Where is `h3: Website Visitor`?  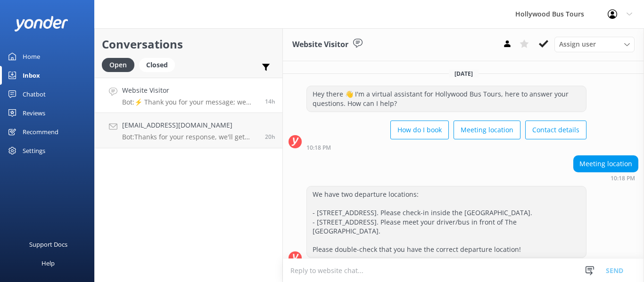
h3: Website Visitor is located at coordinates (320, 44).